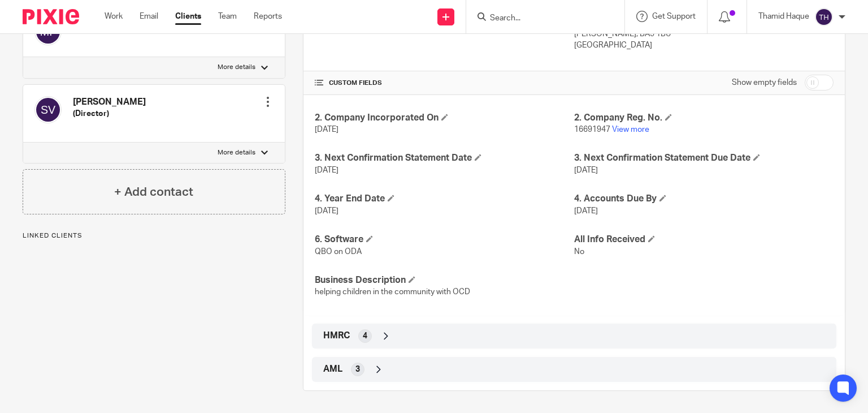 Image resolution: width=868 pixels, height=413 pixels. I want to click on h4: 4. Year End Date, so click(444, 198).